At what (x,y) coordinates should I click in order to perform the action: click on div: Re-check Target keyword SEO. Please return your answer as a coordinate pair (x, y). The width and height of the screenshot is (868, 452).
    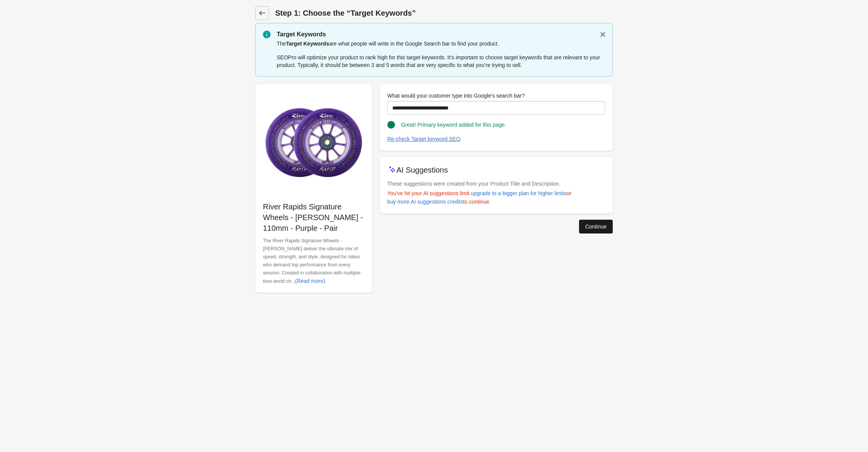
    Looking at the image, I should click on (423, 139).